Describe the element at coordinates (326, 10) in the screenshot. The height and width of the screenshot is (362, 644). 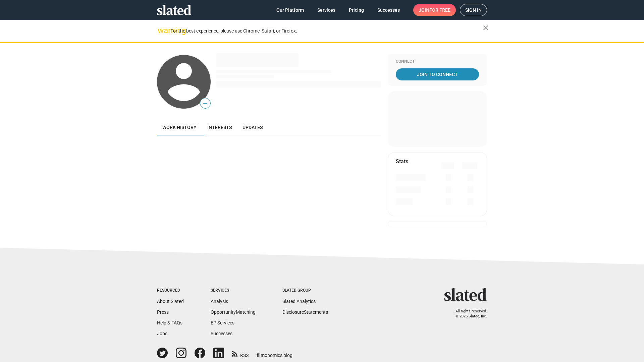
I see `a: Services` at that location.